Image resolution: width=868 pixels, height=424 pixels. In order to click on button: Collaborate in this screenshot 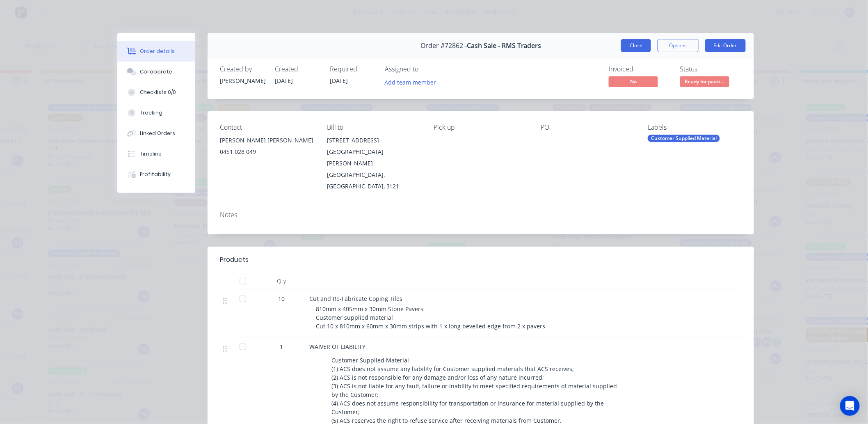, I will do `click(156, 72)`.